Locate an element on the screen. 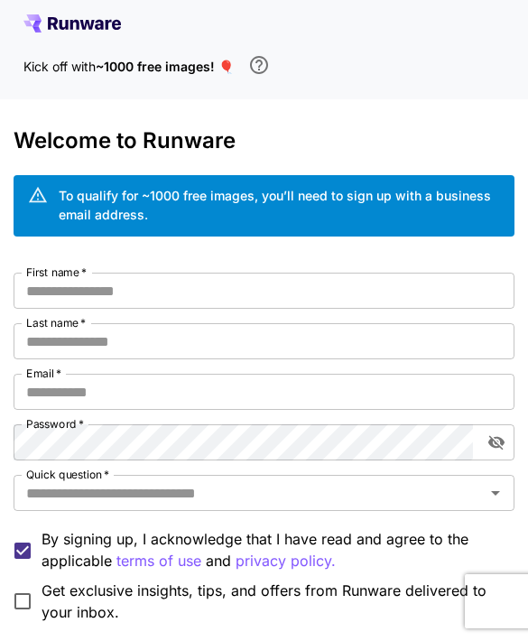 This screenshot has width=528, height=641. button: In order to qualify for free credit, you need to sign up with a business email address and click ... is located at coordinates (259, 65).